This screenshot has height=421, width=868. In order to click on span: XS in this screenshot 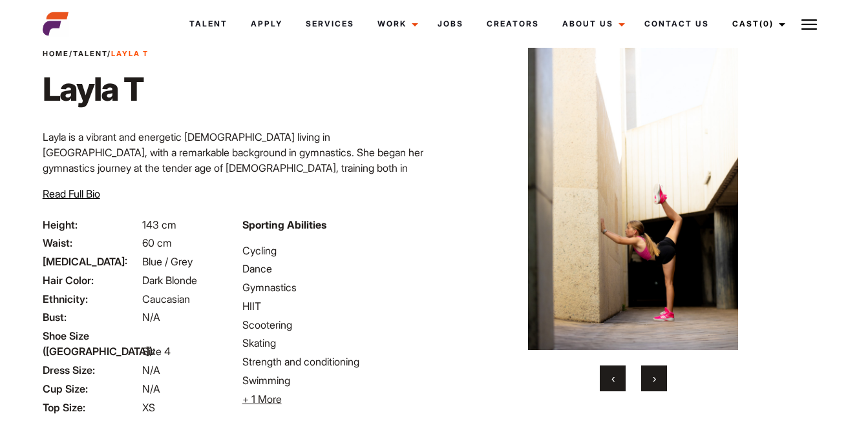, I will do `click(149, 408)`.